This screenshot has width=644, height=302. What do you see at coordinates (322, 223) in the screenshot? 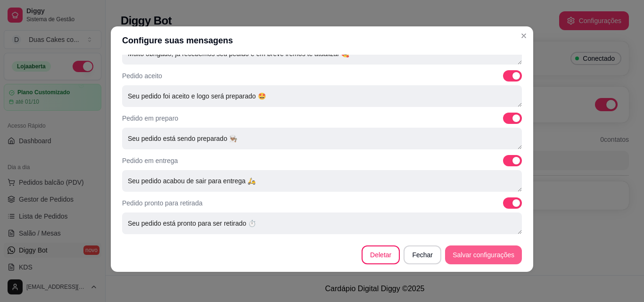
I see `textarea: Seu pedido está pronto para ser retirado ⏱️` at bounding box center [322, 223].